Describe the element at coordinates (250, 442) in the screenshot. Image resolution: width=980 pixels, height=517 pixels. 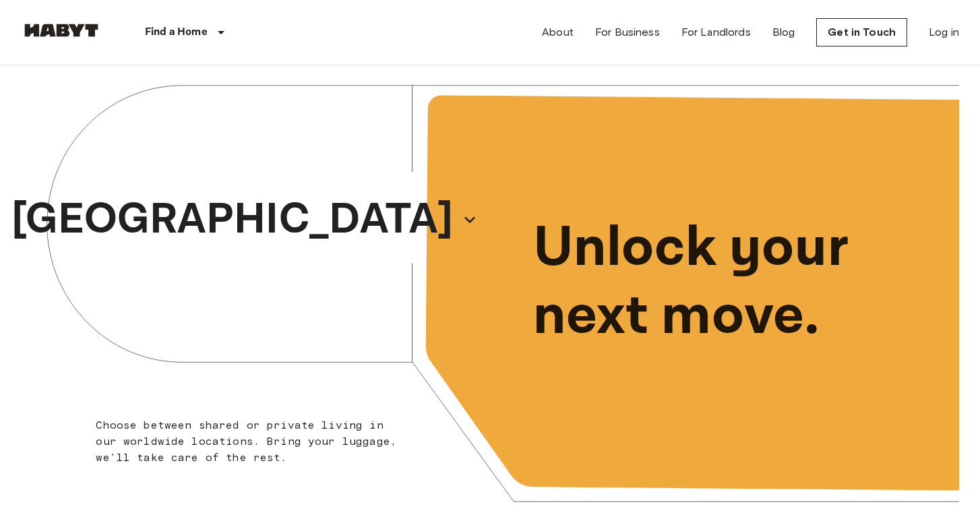
I see `p: Choose between shared or private living in our worldwide locations. Bring your luggage, we'll tak...` at that location.